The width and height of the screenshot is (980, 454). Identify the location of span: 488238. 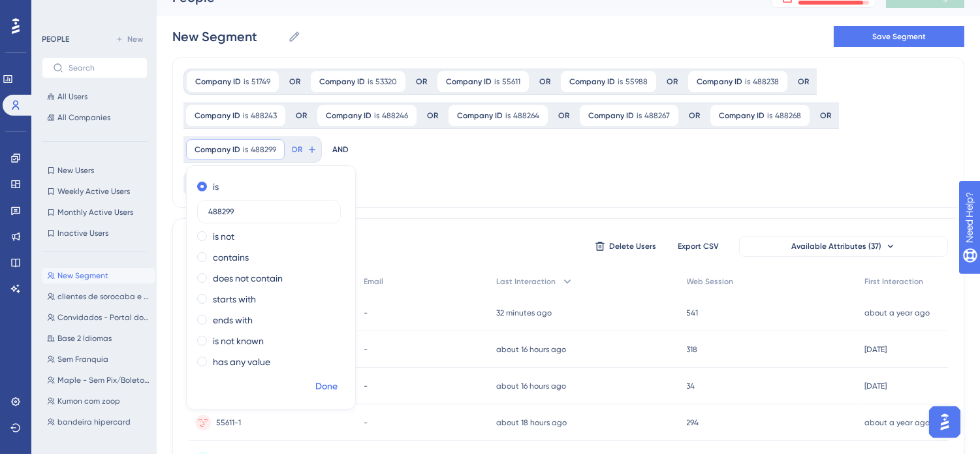
(766, 81).